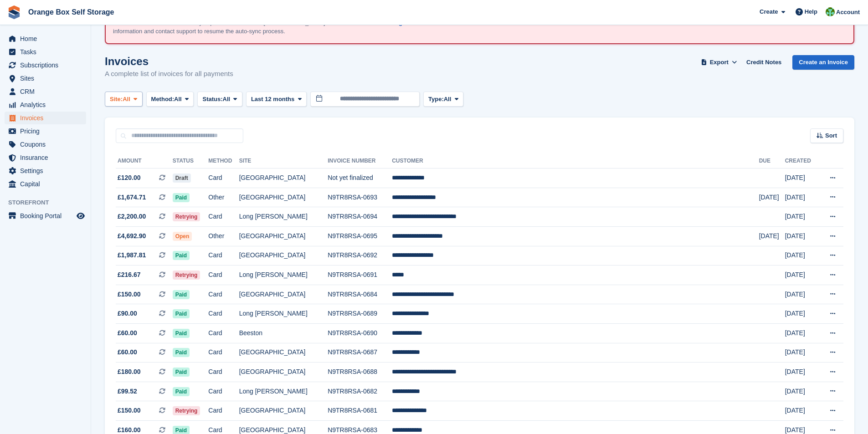  I want to click on td: N9TR8RSA-0691, so click(359, 275).